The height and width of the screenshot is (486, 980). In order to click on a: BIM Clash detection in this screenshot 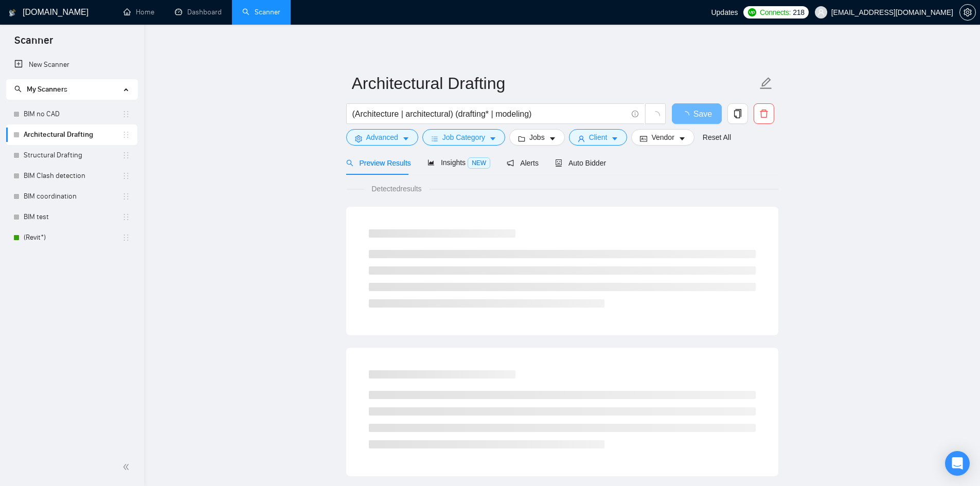, I will do `click(72, 176)`.